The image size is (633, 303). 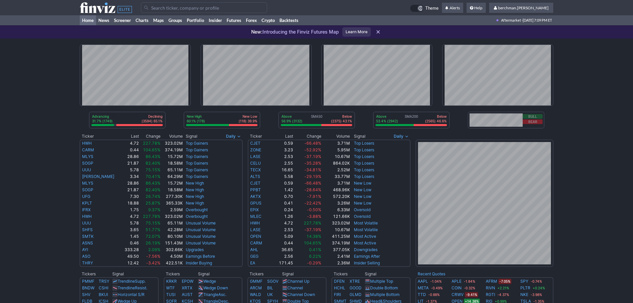 What do you see at coordinates (317, 119) in the screenshot?
I see `div: SMA50` at bounding box center [317, 119].